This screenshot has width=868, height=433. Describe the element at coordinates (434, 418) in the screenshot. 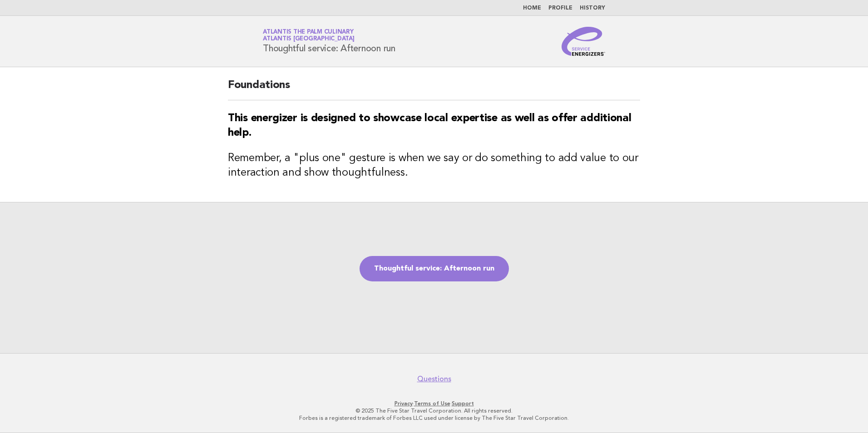

I see `p: Forbes is a registered trademark of Forbes LLC used under license by The Five Star Travel Corpora...` at that location.